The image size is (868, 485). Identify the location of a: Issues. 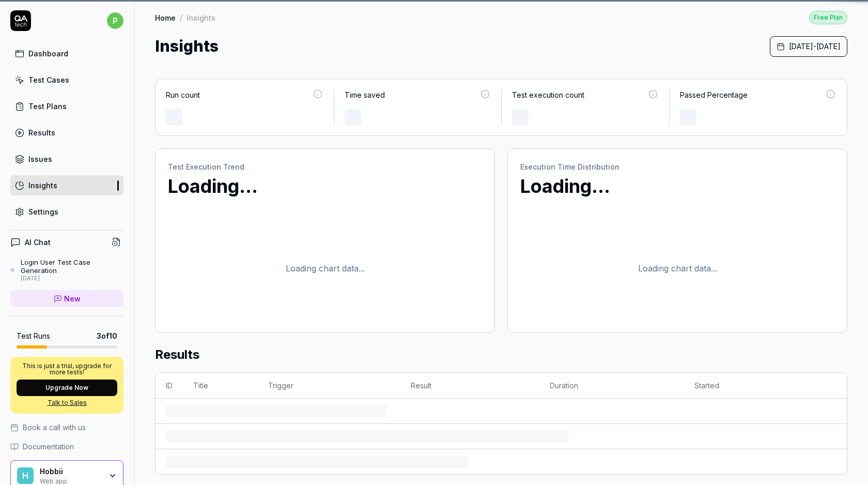
(66, 158).